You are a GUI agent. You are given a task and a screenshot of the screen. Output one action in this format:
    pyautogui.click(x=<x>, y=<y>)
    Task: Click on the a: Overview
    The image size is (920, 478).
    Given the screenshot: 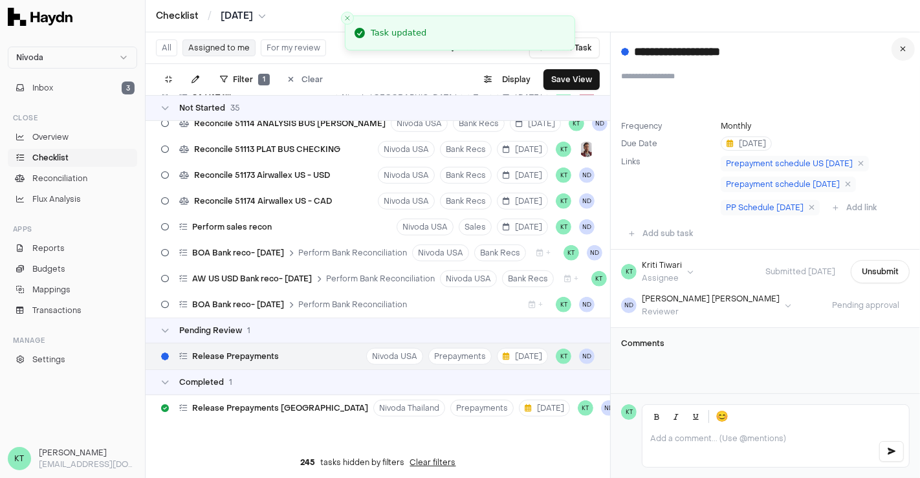 What is the action you would take?
    pyautogui.click(x=72, y=137)
    